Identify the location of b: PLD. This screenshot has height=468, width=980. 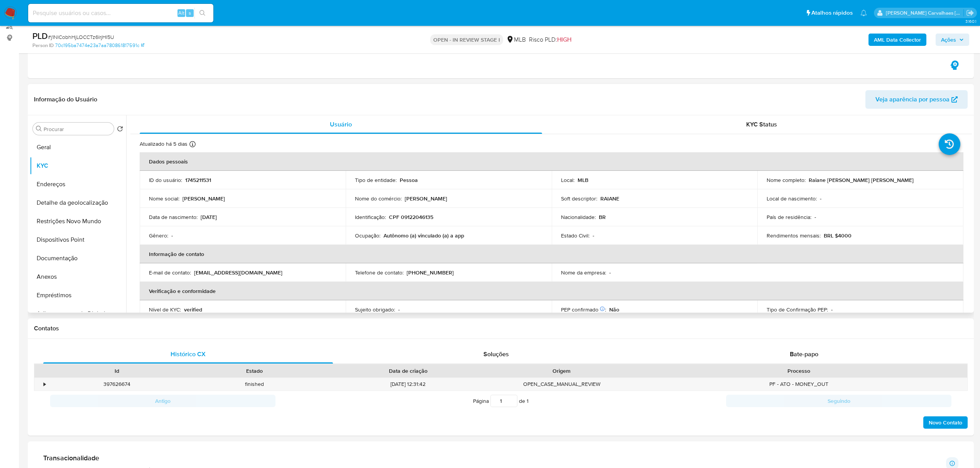
(40, 36).